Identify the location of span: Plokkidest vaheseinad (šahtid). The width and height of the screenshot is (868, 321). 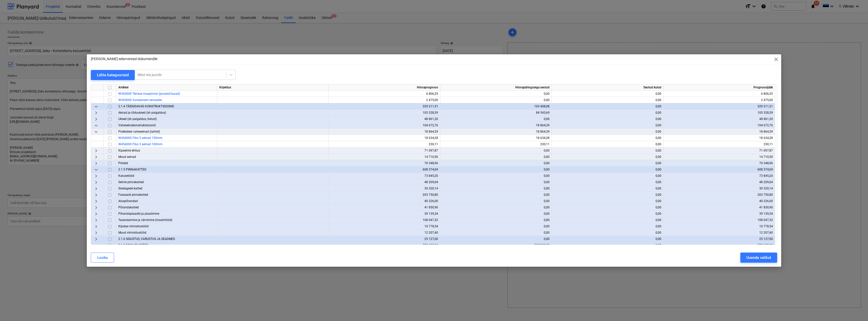
(139, 132).